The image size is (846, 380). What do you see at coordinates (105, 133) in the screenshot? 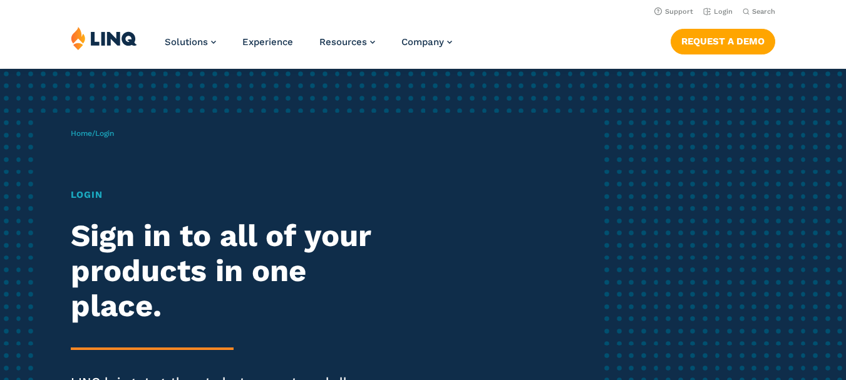
I see `span: Login` at bounding box center [105, 133].